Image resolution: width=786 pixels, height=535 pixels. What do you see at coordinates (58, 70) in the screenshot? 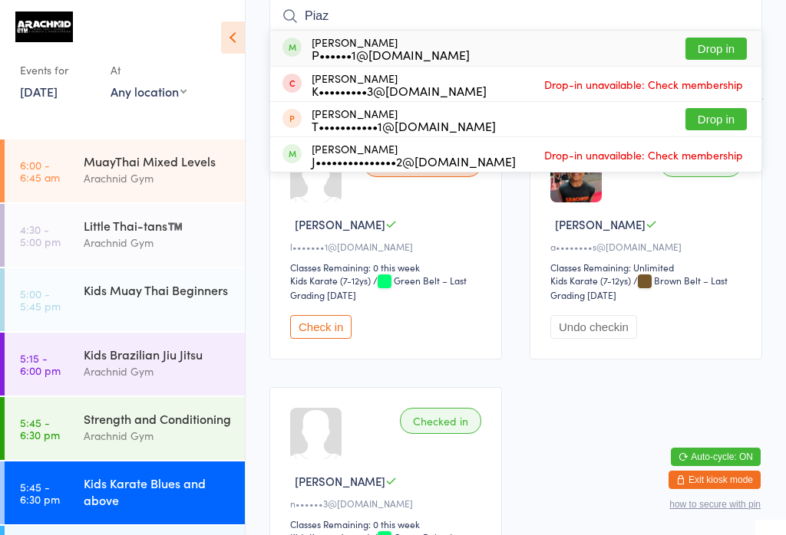
I see `div: Events for` at bounding box center [58, 70].